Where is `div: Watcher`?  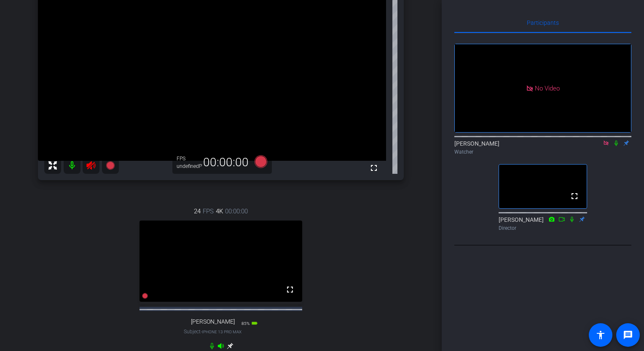 div: Watcher is located at coordinates (543, 152).